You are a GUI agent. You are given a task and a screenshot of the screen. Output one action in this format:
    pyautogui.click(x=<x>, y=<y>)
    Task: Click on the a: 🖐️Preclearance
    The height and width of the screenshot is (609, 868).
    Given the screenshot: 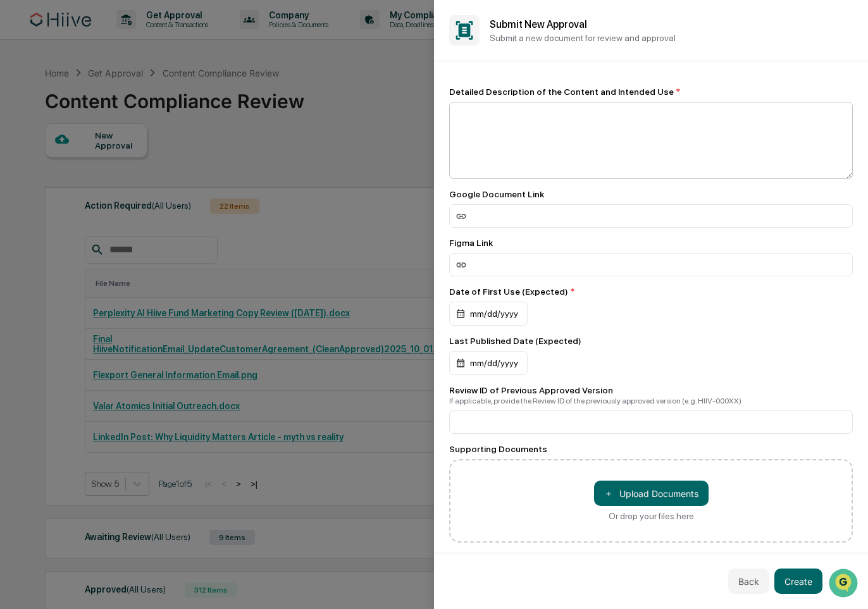 What is the action you would take?
    pyautogui.click(x=47, y=166)
    